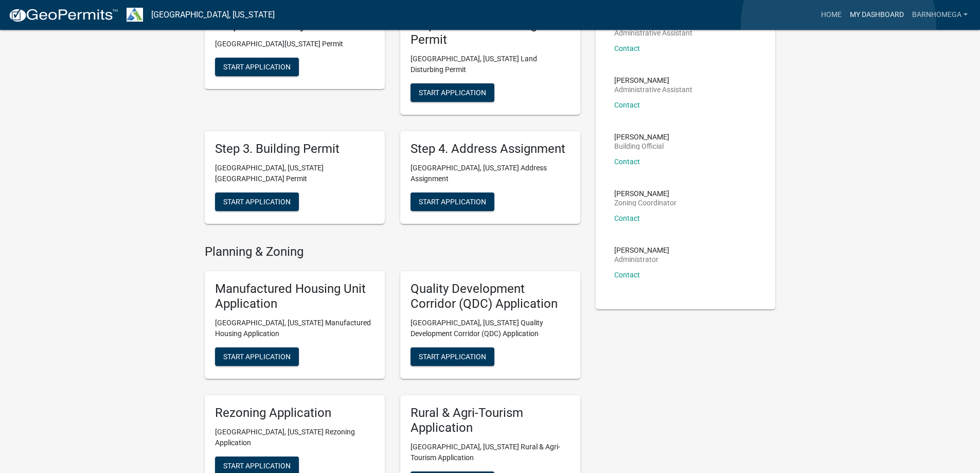 The height and width of the screenshot is (473, 980). What do you see at coordinates (641, 259) in the screenshot?
I see `p: Administrator` at bounding box center [641, 259].